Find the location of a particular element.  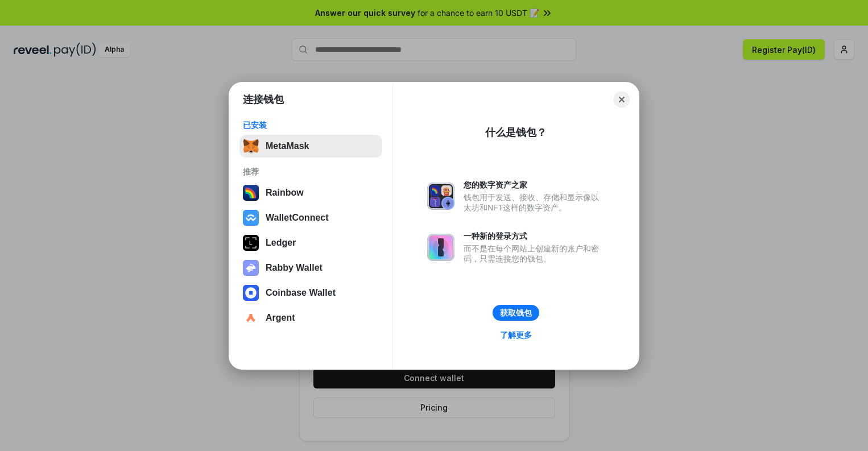

img: svg+xml,%3Csvg%20fill%3D%22none%22%20height%3D%2233%22%20viewBox%3D%220%200%2035%2033%22%20width%... is located at coordinates (251, 147).